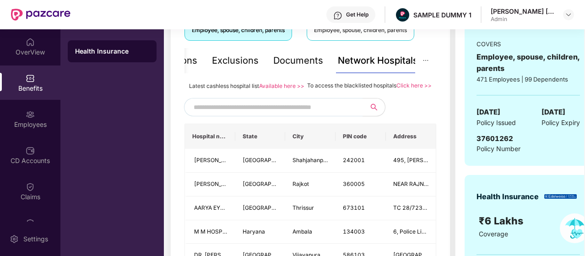 The height and width of the screenshot is (256, 585). I want to click on img: svg+xml;base64,PHN2ZyBpZD0iRW1wbG95ZWVzIiB4bWxucz0iaHR0cDovL3d3dy53My5vcmcvMjAwMC9zdmciIHdpZHRoPS..., so click(30, 115).